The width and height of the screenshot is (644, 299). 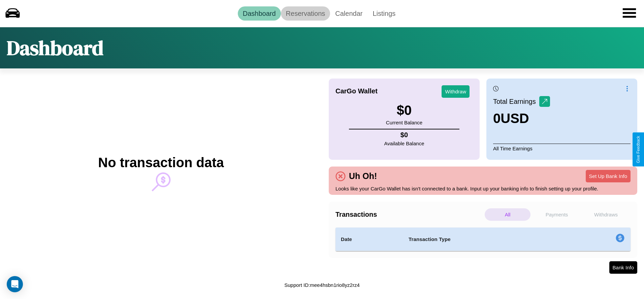 I want to click on p: Total Earnings, so click(x=516, y=101).